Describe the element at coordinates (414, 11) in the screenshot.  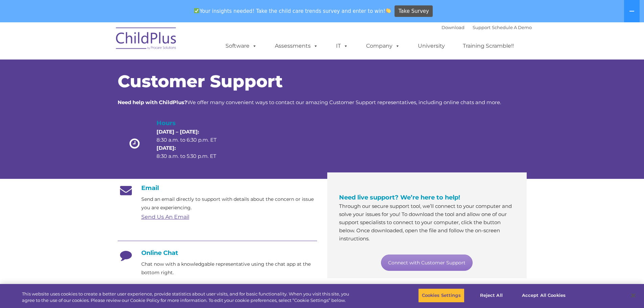
I see `span: Take Survey` at that location.